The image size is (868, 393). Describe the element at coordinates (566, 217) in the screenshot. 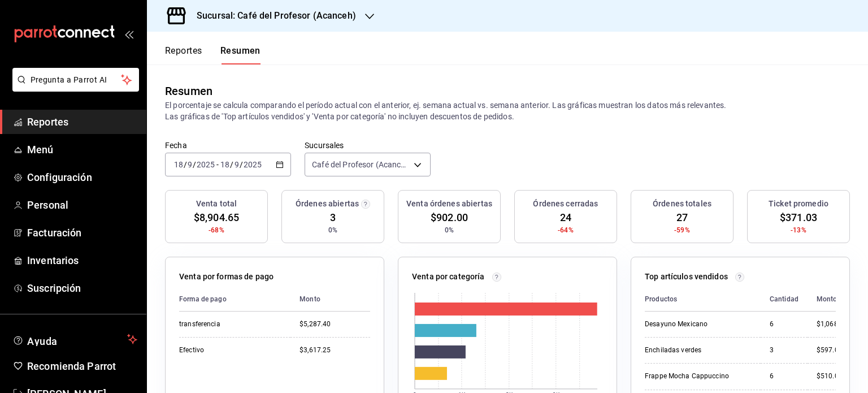

I see `span: 24` at that location.